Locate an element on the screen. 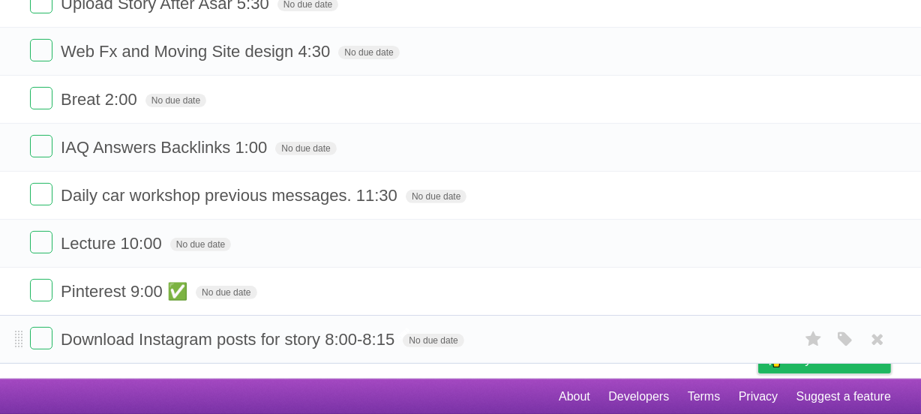 The image size is (921, 414). a: Privacy is located at coordinates (758, 397).